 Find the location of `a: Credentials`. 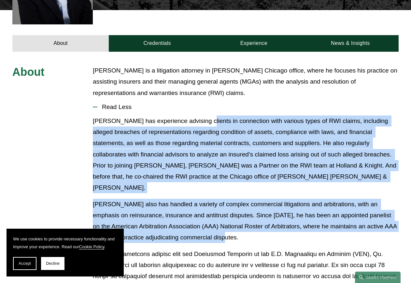

a: Credentials is located at coordinates (157, 43).